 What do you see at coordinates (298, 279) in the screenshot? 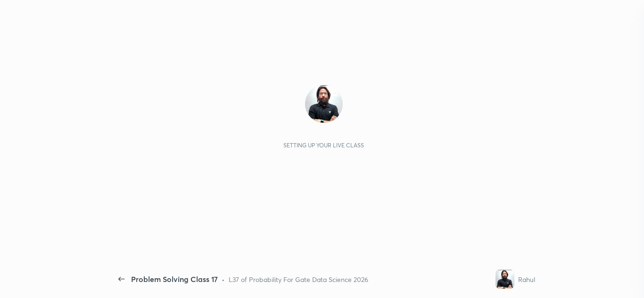
I see `div: L37 of Probability For Gate Data Science 2026` at bounding box center [298, 279].